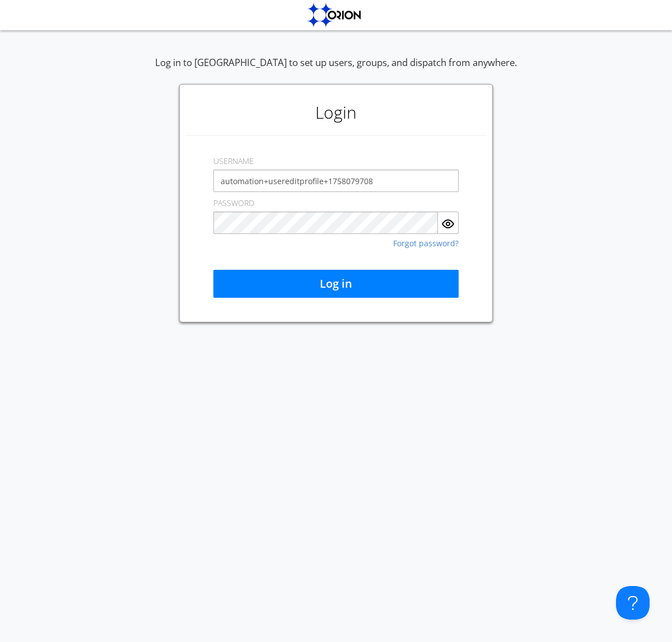 This screenshot has height=642, width=672. What do you see at coordinates (336, 284) in the screenshot?
I see `button: Log in` at bounding box center [336, 284].